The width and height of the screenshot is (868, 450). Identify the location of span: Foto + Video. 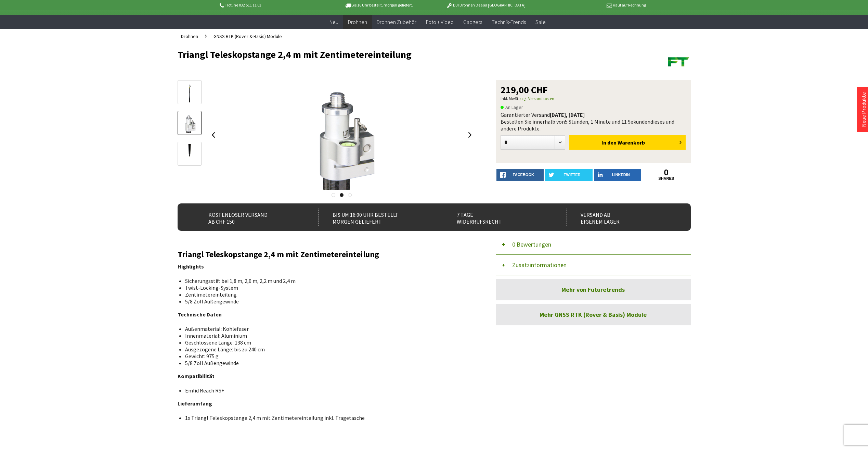
(440, 22).